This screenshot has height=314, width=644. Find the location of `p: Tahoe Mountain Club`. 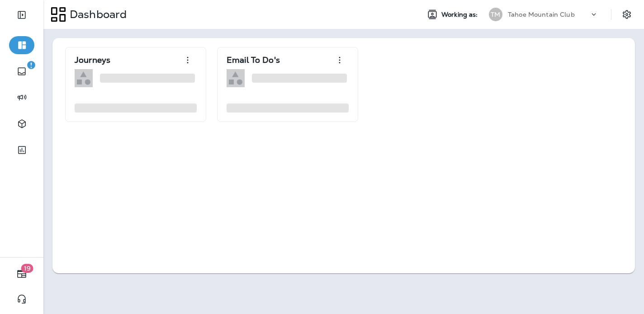

p: Tahoe Mountain Club is located at coordinates (541, 15).